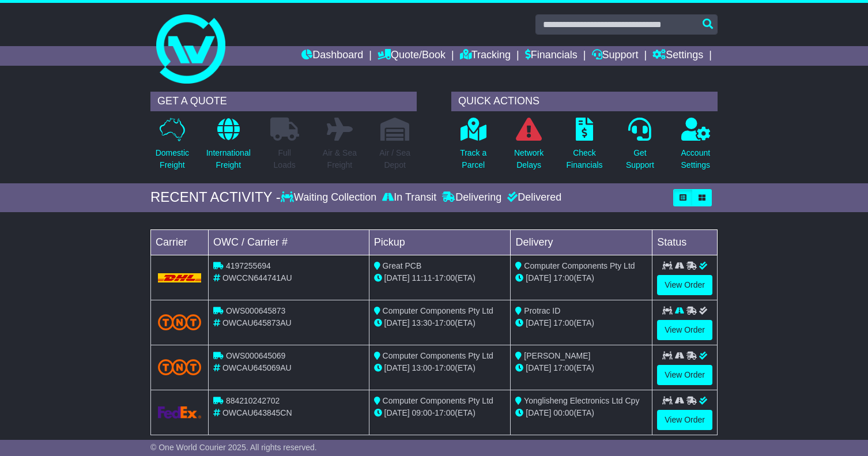  I want to click on a: Tracking, so click(485, 56).